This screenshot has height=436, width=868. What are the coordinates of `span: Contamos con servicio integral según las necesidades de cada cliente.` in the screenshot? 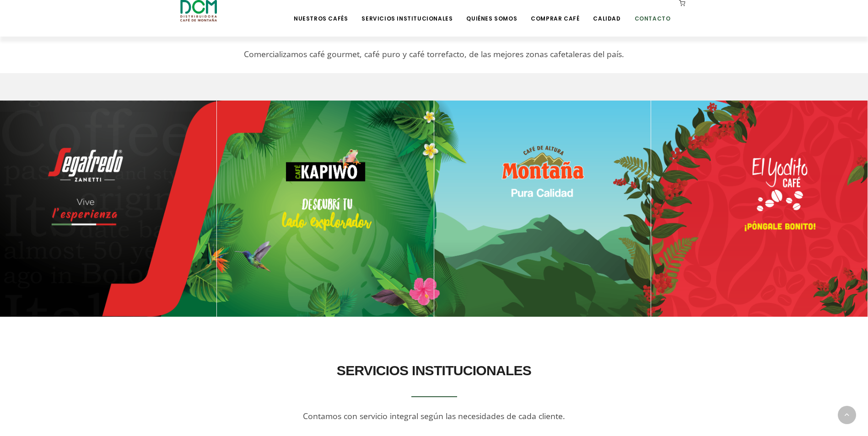 It's located at (434, 416).